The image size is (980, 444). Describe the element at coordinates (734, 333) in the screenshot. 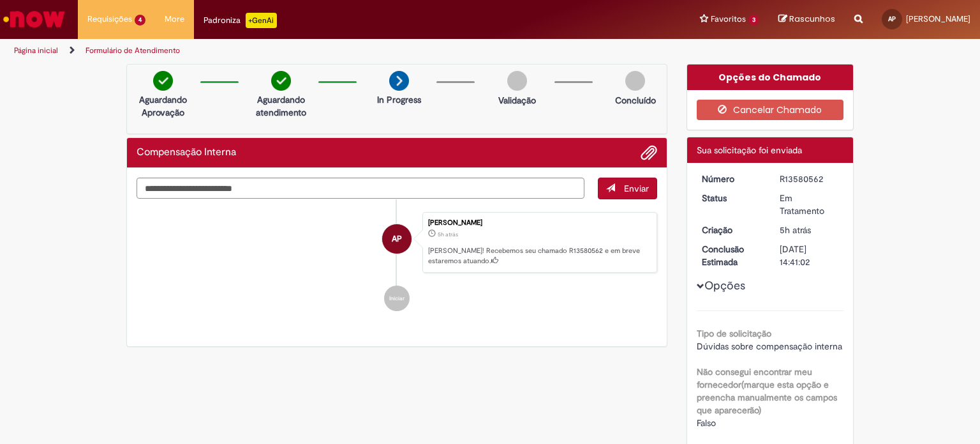

I see `b: Tipo de solicitação` at that location.